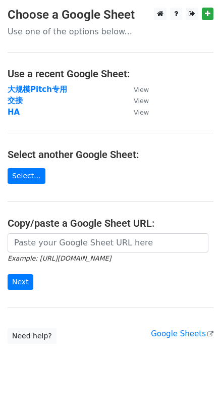  Describe the element at coordinates (108, 243) in the screenshot. I see `input: Paste your Google Sheet URL here` at that location.